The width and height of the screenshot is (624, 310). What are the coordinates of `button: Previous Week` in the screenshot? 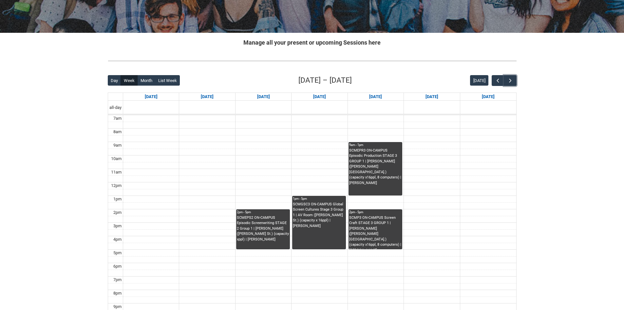 It's located at (498, 80).